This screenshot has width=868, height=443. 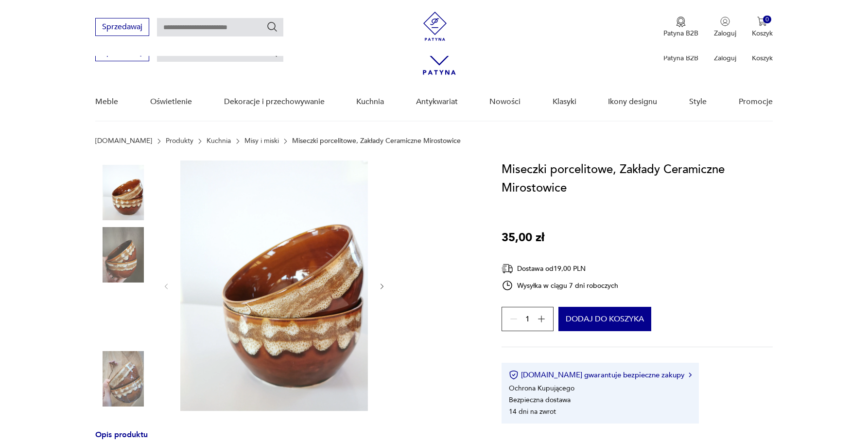 I want to click on a: Meble, so click(x=107, y=102).